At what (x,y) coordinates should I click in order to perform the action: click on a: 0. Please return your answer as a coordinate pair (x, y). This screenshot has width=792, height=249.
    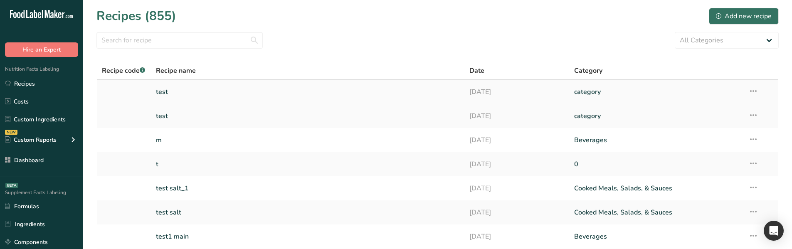
    Looking at the image, I should click on (656, 164).